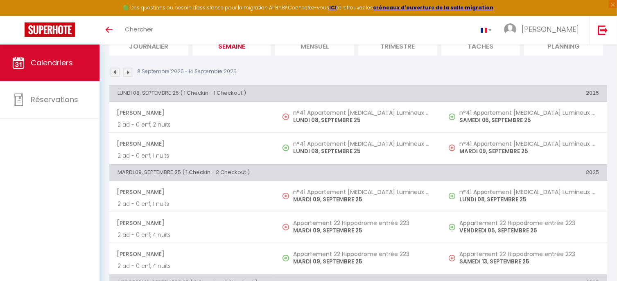 The image size is (617, 281). Describe the element at coordinates (529, 262) in the screenshot. I see `p: SAMEDI 13, SEPTEMBRE 25` at that location.